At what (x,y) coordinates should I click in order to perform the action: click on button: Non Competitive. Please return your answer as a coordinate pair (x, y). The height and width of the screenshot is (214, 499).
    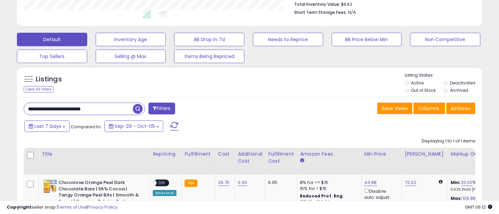
    Looking at the image, I should click on (445, 40).